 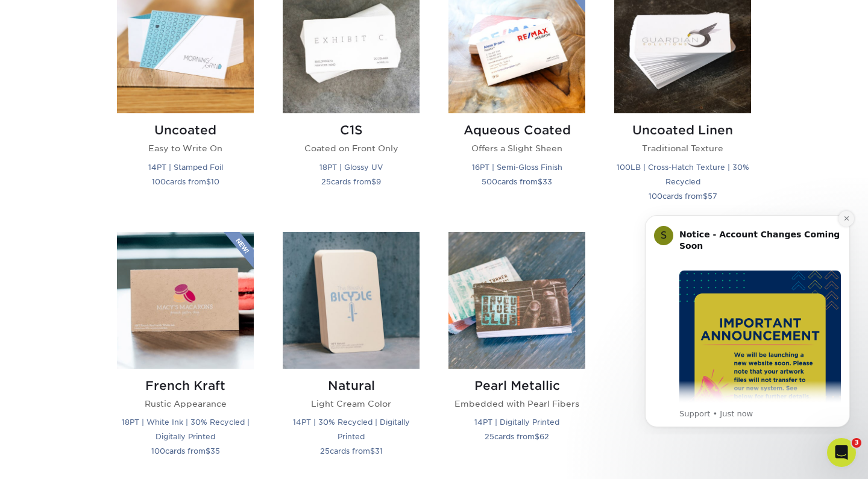 I want to click on small: 18PT | Glossy UV, so click(x=351, y=167).